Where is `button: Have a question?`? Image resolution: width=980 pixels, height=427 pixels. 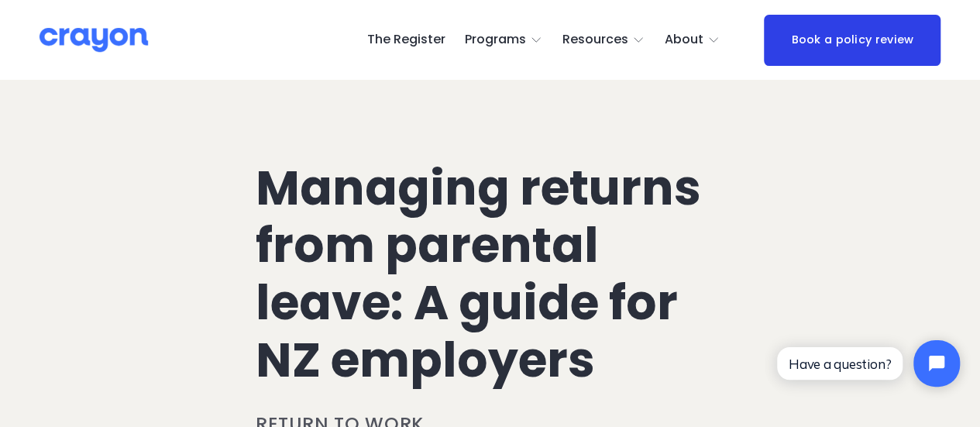
button: Have a question? is located at coordinates (76, 36).